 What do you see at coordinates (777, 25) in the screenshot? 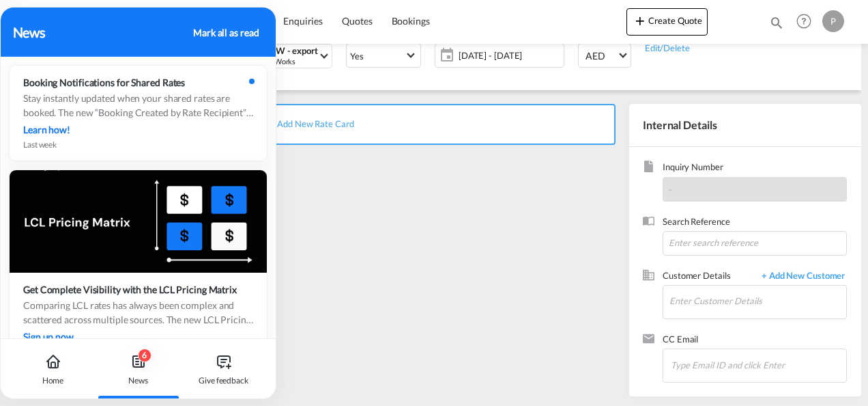
I see `div: icon-magnify` at bounding box center [777, 25].